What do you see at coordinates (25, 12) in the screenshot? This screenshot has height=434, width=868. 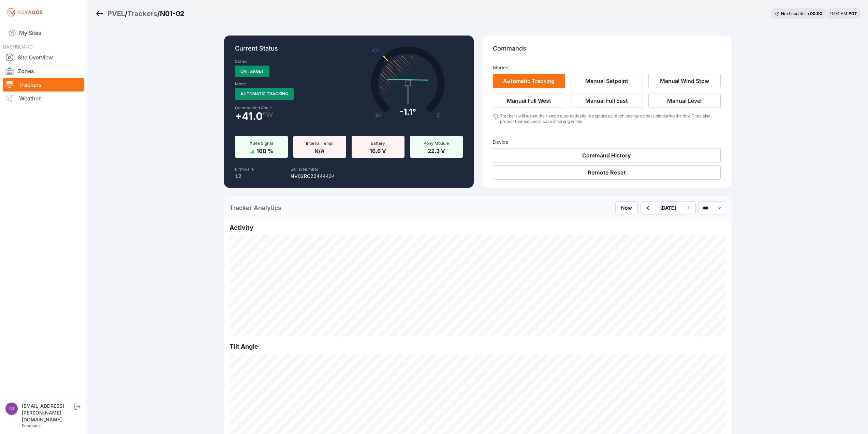 I see `img: Nevados` at bounding box center [25, 12].